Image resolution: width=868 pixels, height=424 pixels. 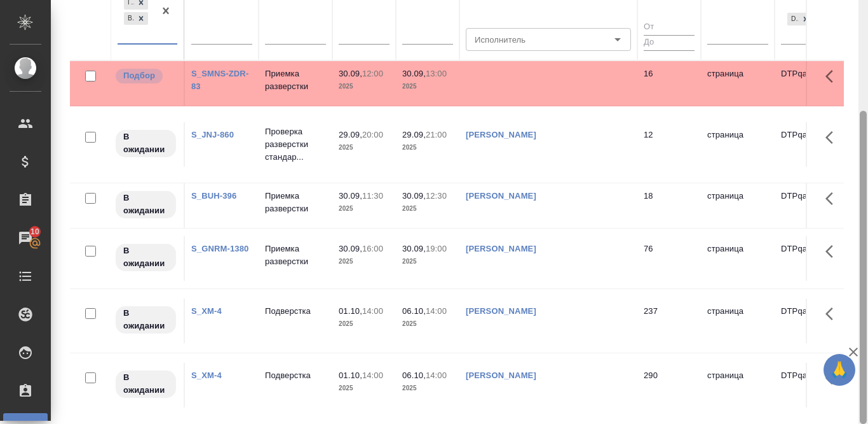 What do you see at coordinates (669, 259) in the screenshot?
I see `td: 76` at bounding box center [669, 259].